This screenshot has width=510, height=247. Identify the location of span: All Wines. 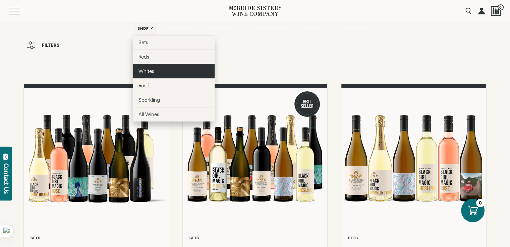
(149, 114).